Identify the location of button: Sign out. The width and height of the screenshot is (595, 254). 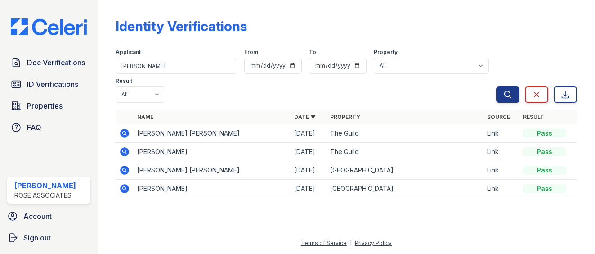
(49, 237).